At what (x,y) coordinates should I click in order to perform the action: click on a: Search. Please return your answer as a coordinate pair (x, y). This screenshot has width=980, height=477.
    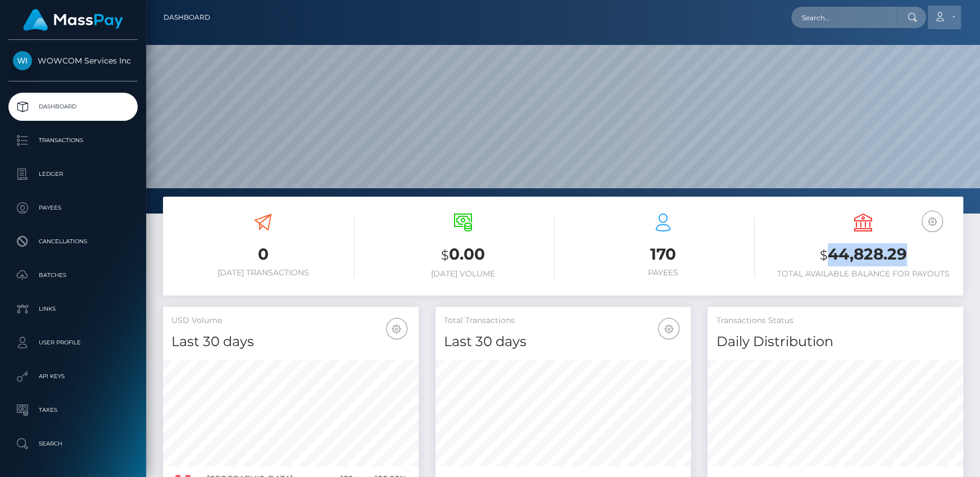
    Looking at the image, I should click on (73, 444).